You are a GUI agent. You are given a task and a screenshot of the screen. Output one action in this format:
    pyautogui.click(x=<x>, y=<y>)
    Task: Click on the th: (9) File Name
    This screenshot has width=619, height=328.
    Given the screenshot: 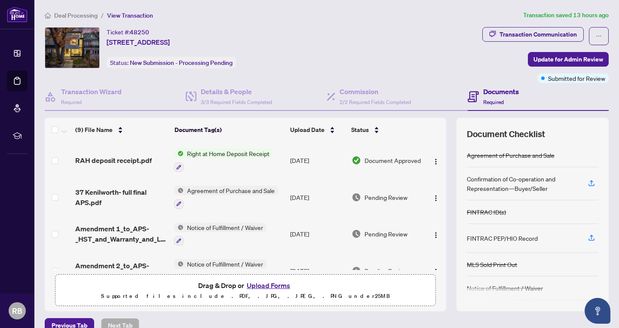 What is the action you would take?
    pyautogui.click(x=121, y=130)
    